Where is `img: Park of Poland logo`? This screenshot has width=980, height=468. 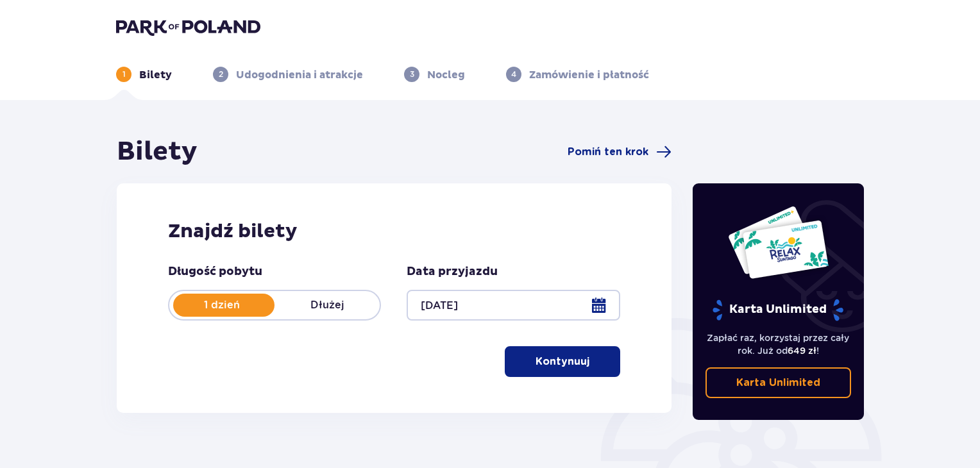 img: Park of Poland logo is located at coordinates (188, 27).